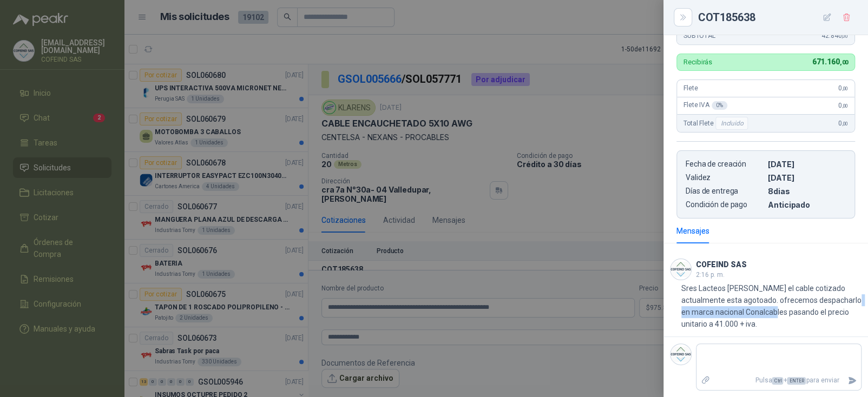 This screenshot has height=397, width=868. I want to click on span: 42.840, so click(835, 36).